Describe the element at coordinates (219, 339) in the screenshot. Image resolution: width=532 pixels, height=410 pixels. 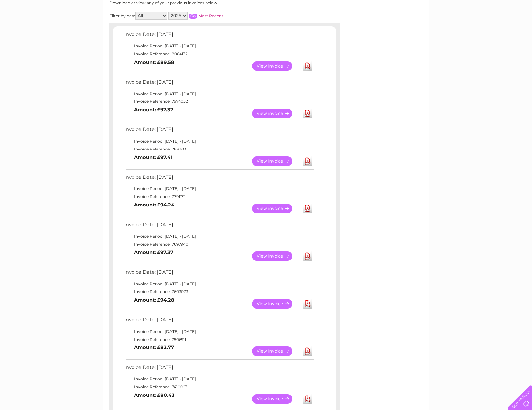
I see `td: Invoice Reference: 7506911` at that location.